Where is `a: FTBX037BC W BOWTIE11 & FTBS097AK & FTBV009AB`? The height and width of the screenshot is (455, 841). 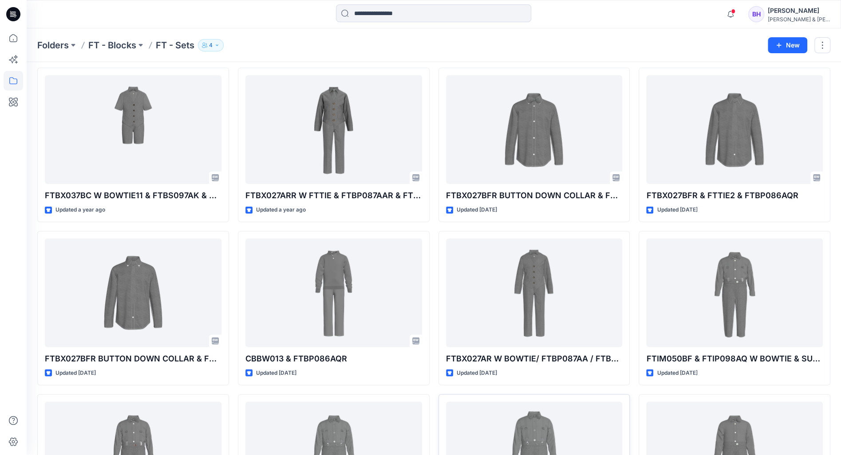
a: FTBX037BC W BOWTIE11 & FTBS097AK & FTBV009AB is located at coordinates (133, 130).